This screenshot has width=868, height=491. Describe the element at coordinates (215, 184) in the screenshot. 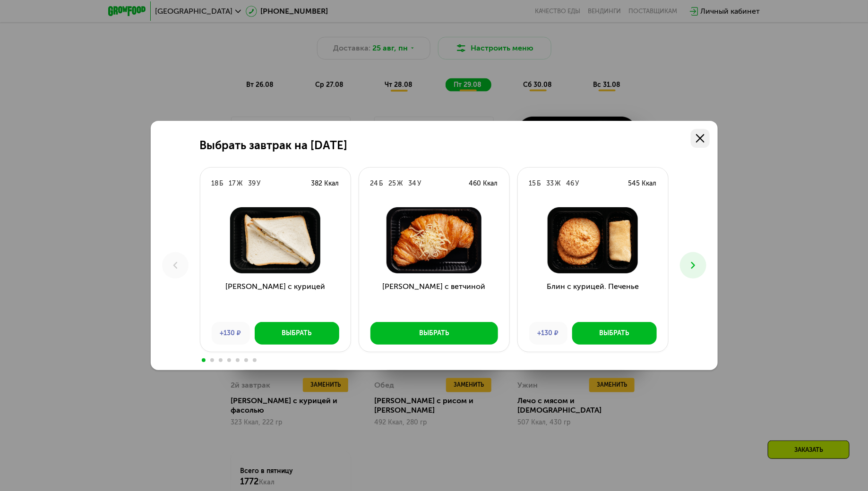

I see `div: 18` at that location.